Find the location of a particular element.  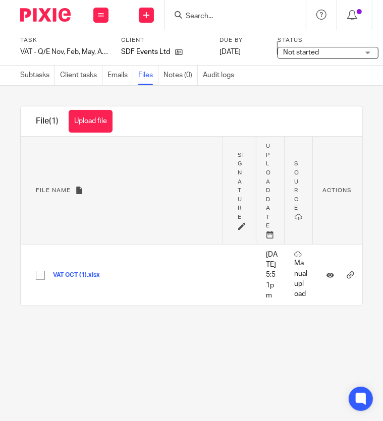

a: Client tasks is located at coordinates (81, 75).